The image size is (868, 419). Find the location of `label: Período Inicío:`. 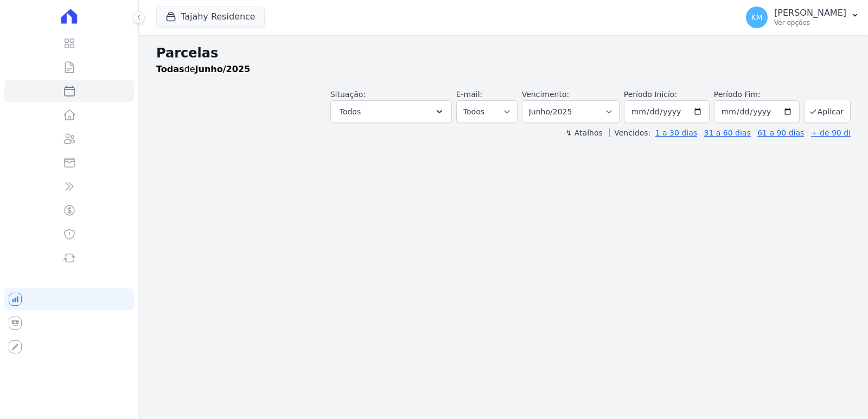

label: Período Inicío: is located at coordinates (651, 94).